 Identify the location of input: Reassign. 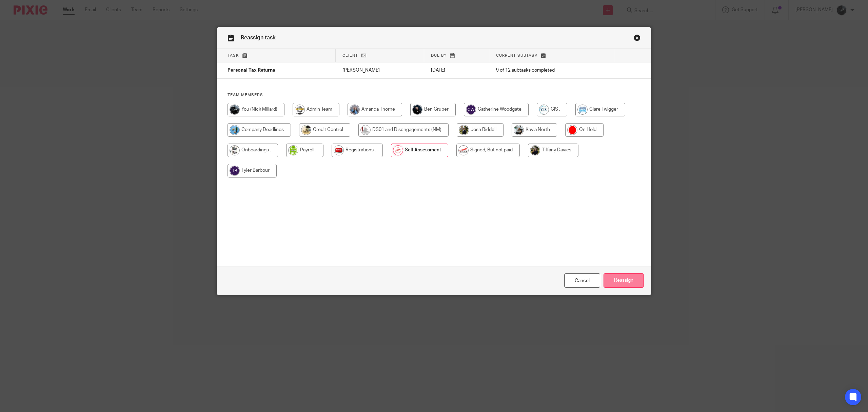
(624, 280).